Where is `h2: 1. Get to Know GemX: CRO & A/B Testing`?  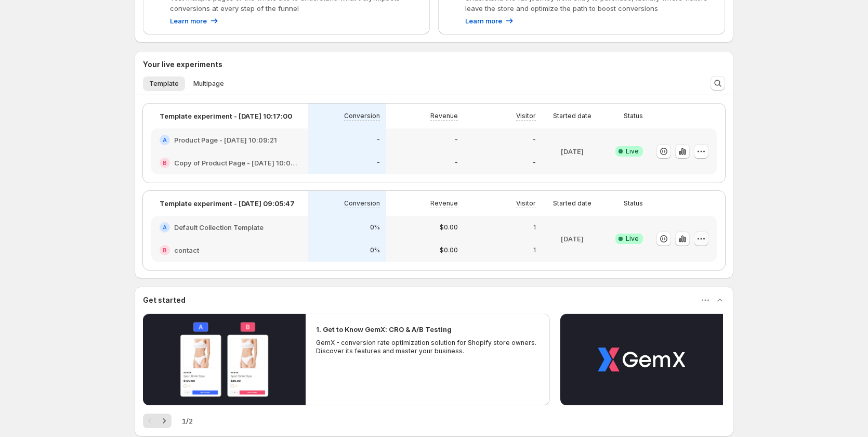
h2: 1. Get to Know GemX: CRO & A/B Testing is located at coordinates (384, 330).